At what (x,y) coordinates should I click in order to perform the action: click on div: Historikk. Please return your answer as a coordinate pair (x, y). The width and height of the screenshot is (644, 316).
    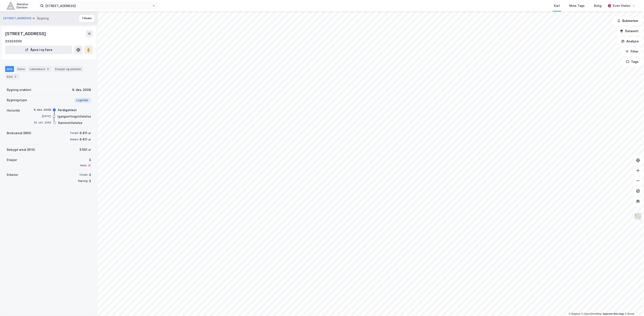
    Looking at the image, I should click on (13, 111).